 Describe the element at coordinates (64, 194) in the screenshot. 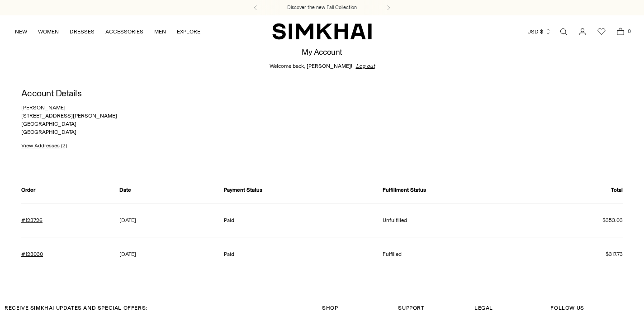

I see `th: Order` at that location.